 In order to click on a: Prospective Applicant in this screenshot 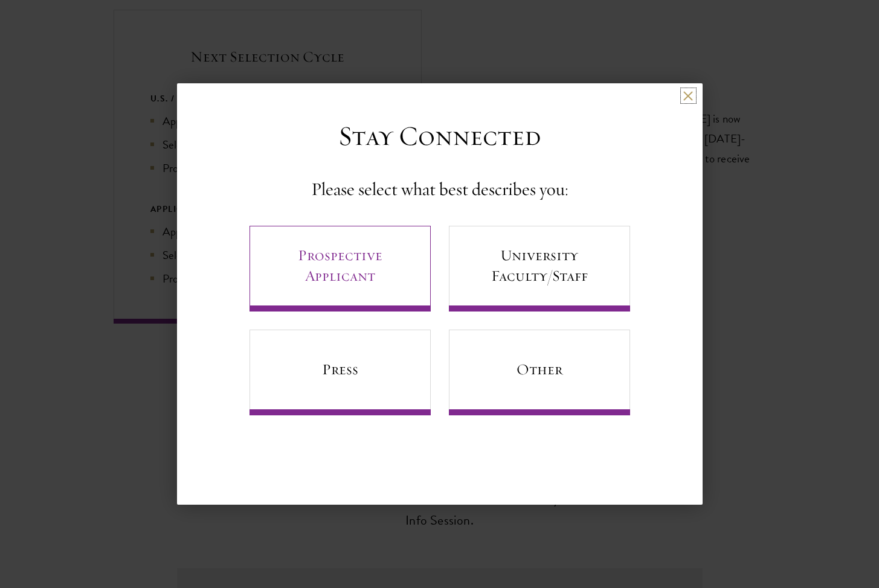, I will do `click(340, 269)`.